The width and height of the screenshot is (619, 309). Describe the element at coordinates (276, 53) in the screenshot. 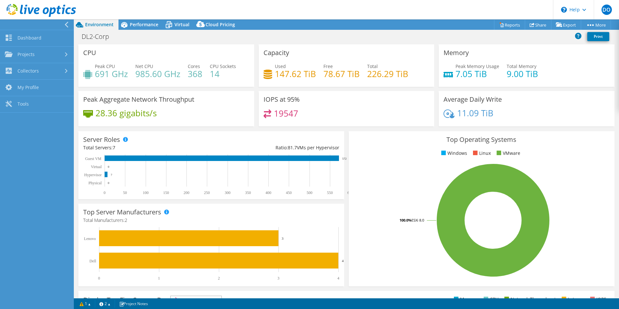

I see `h3: Capacity` at that location.